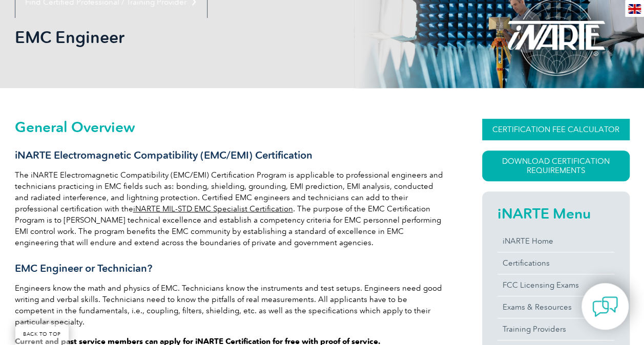 The width and height of the screenshot is (644, 345). I want to click on p: The iNARTE Electromagnetic Compatibility (EMC/EMI) Certification Program is applicable to profess..., so click(230, 209).